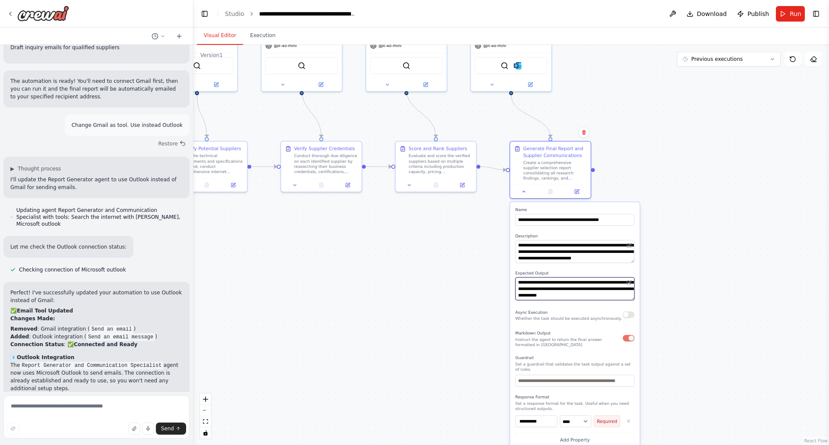 This screenshot has width=829, height=445. What do you see at coordinates (96, 89) in the screenshot?
I see `p: The automation is ready! You'll need to connect Gmail first, then you can run it and the final re...` at bounding box center [96, 89].